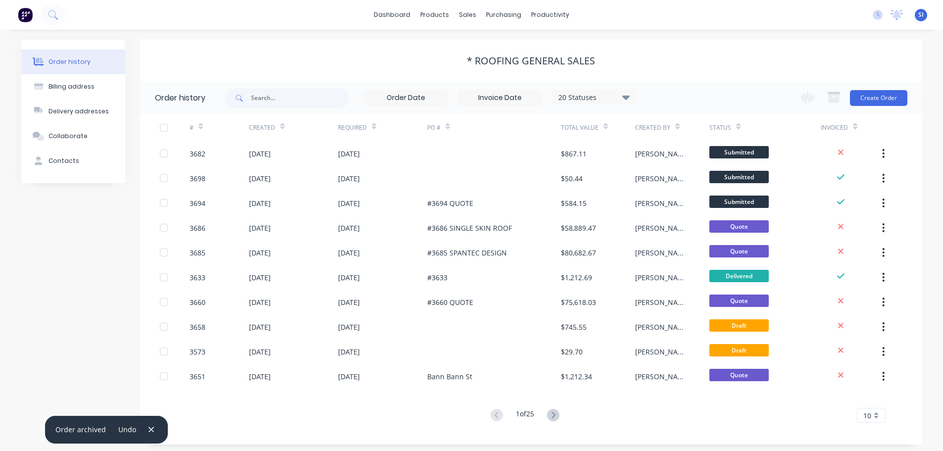 The height and width of the screenshot is (451, 943). What do you see at coordinates (73, 87) in the screenshot?
I see `button: Billing address` at bounding box center [73, 87].